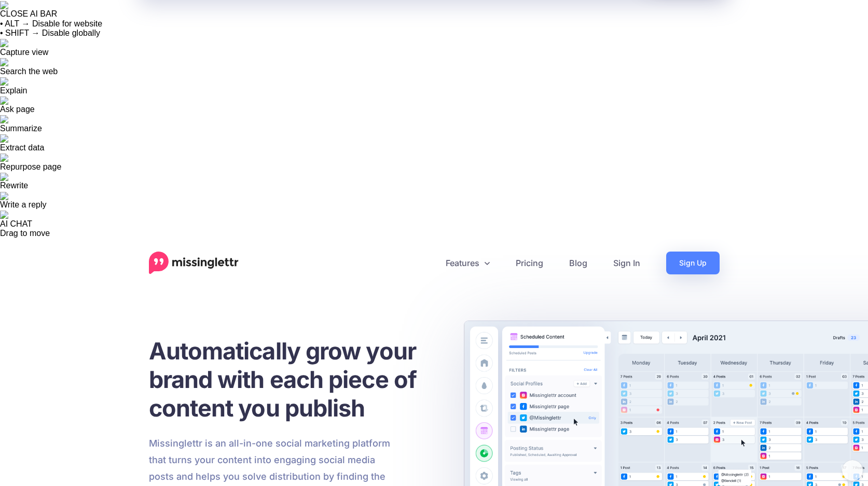  I want to click on a: Home, so click(193, 263).